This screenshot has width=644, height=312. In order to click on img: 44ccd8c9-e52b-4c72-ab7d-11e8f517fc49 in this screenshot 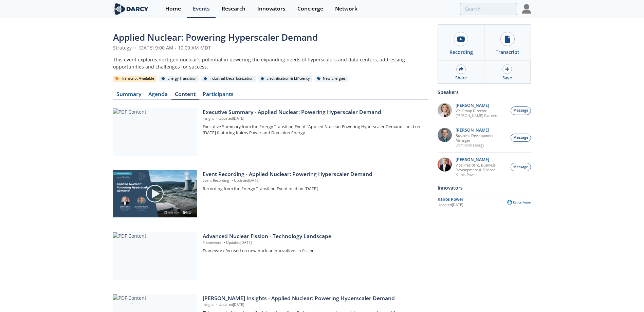, I will do `click(445, 110)`.